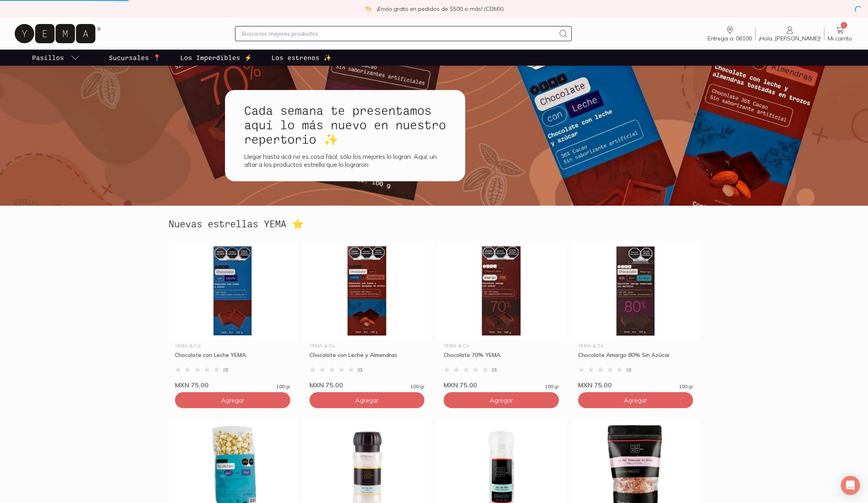  I want to click on a: Cada semana te presentamos aquí lo más nuevo en nuestro repertorio ✨Llegar hasta acá no es cosa f..., so click(358, 136).